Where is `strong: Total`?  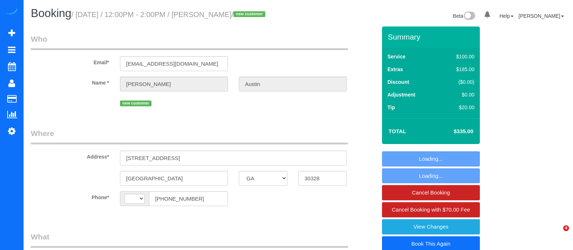
strong: Total is located at coordinates (397, 131).